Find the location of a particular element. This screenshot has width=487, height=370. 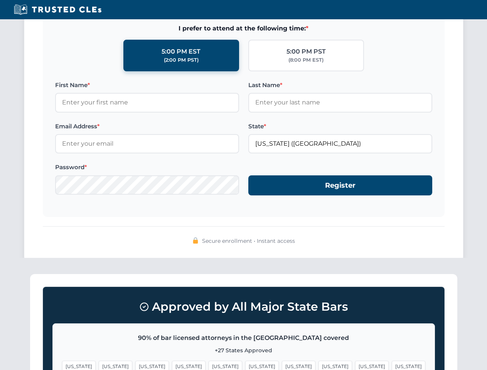

span: I prefer to attend at the following time: is located at coordinates (244, 29).